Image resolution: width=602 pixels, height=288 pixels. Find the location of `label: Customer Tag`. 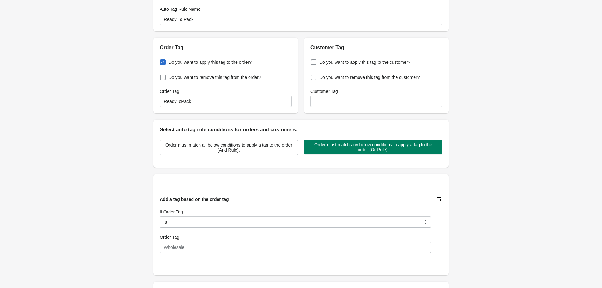

label: Customer Tag is located at coordinates (324, 91).